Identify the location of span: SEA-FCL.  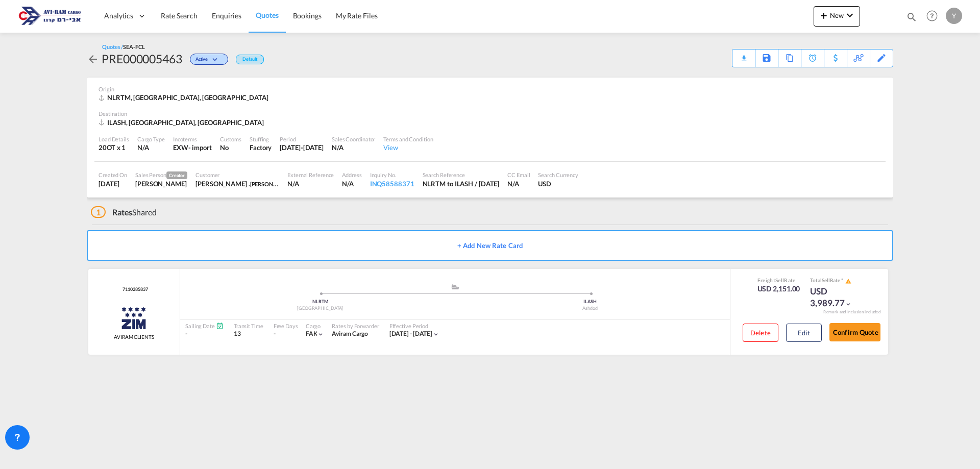
(134, 47).